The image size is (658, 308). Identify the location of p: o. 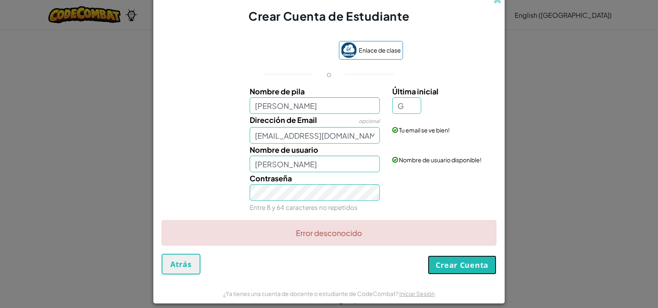
(329, 74).